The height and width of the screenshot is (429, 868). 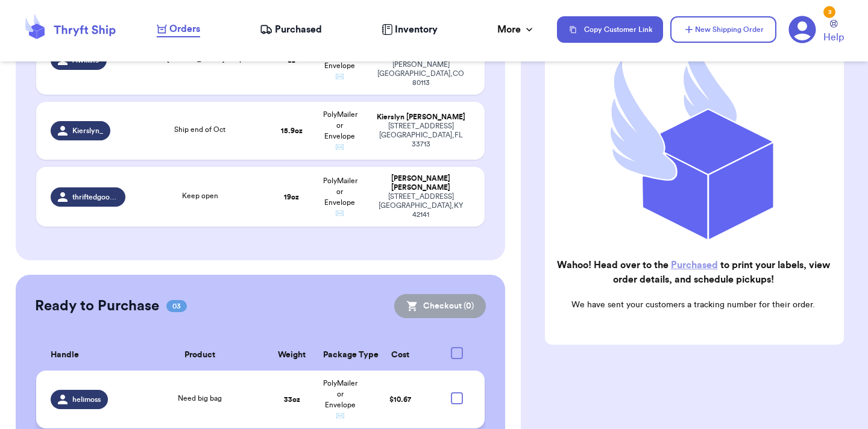 What do you see at coordinates (200, 196) in the screenshot?
I see `span: Keep open` at bounding box center [200, 196].